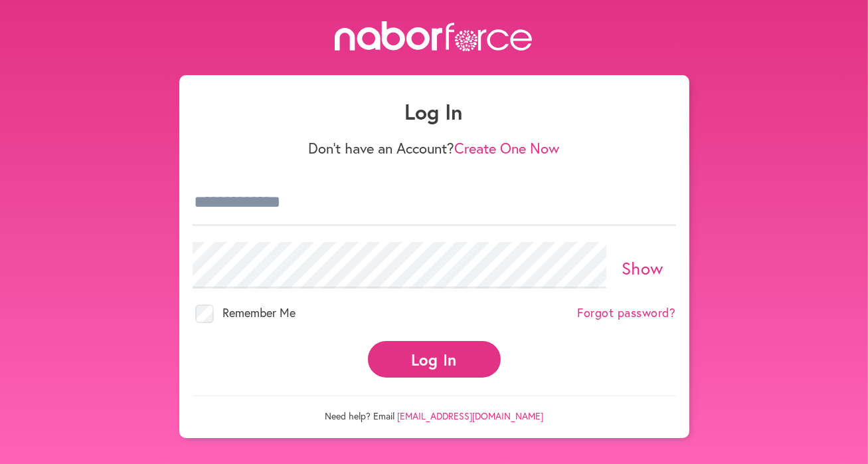 The image size is (868, 464). Describe the element at coordinates (507, 147) in the screenshot. I see `a: Create One Now` at that location.